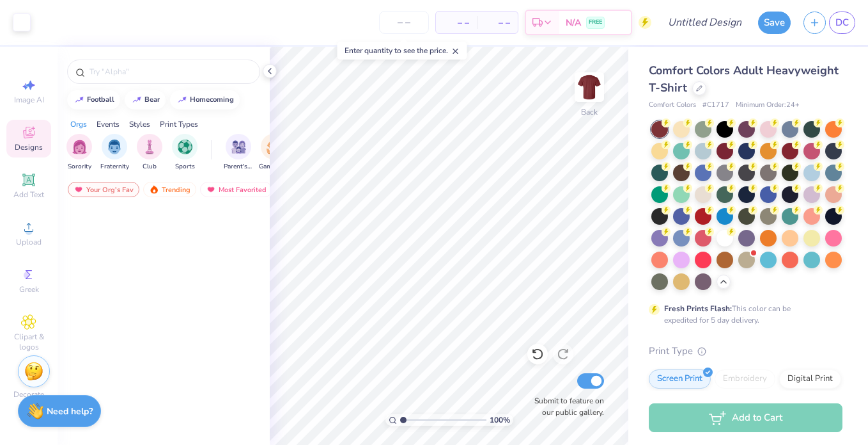  Describe the element at coordinates (145, 100) in the screenshot. I see `button: bear` at that location.